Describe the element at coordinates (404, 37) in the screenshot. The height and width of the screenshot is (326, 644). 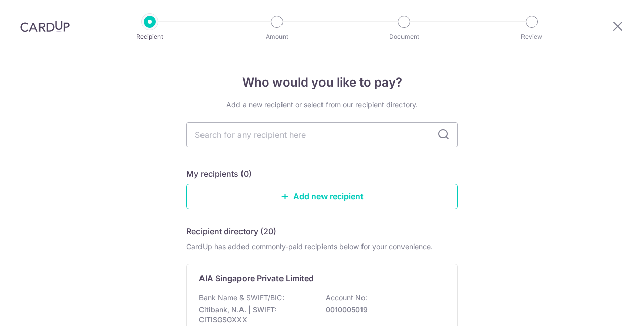
I see `p: Document` at that location.